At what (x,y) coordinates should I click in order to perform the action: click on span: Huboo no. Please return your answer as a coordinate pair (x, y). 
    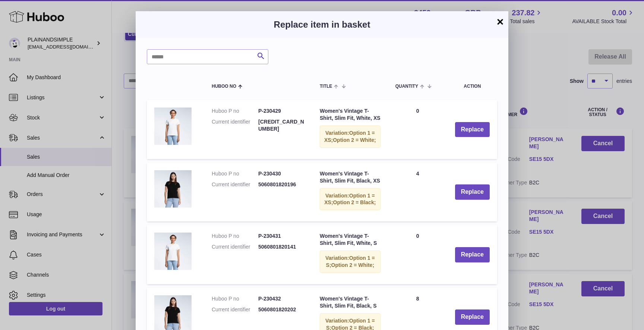
    Looking at the image, I should click on (224, 86).